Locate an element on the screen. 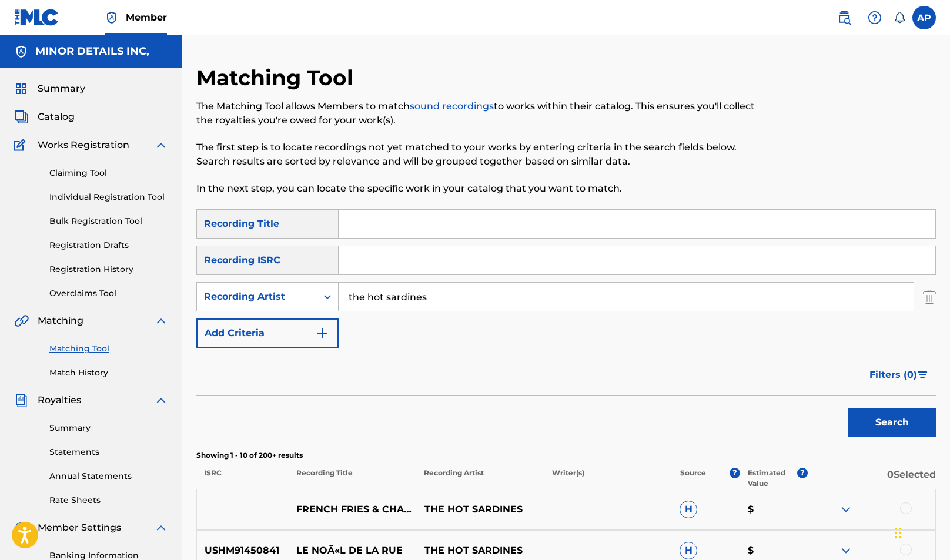 The width and height of the screenshot is (950, 560). button: Filters (0) is located at coordinates (899, 375).